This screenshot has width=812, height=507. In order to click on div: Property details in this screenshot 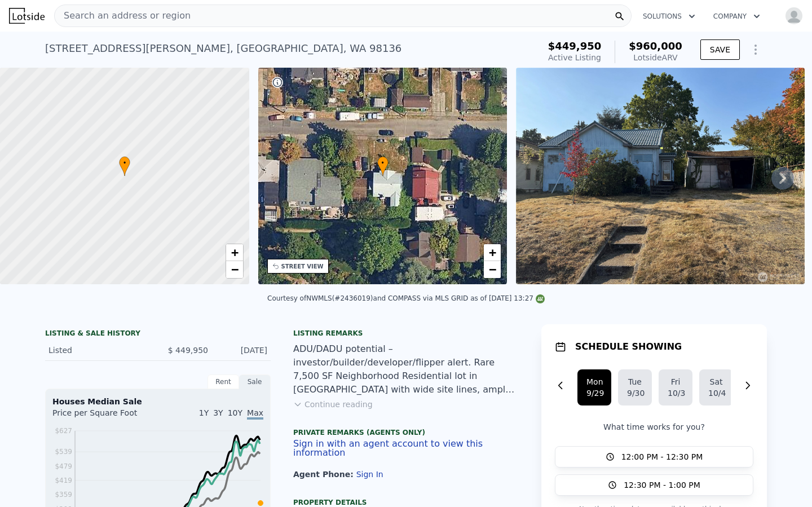, I will do `click(406, 502)`.